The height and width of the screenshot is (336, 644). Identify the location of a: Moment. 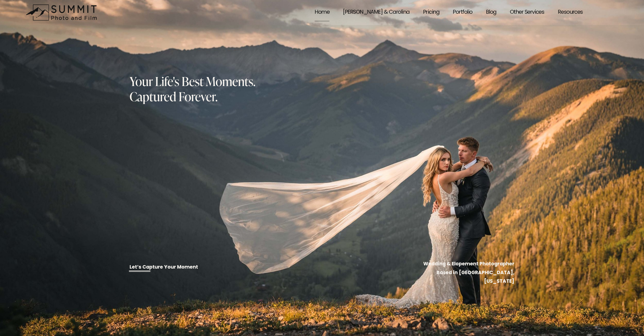
(188, 267).